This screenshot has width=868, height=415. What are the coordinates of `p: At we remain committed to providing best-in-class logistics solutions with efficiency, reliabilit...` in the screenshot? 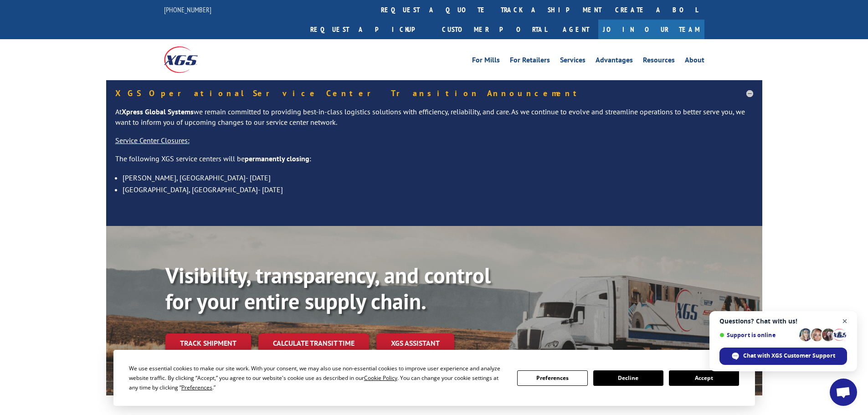 It's located at (434, 121).